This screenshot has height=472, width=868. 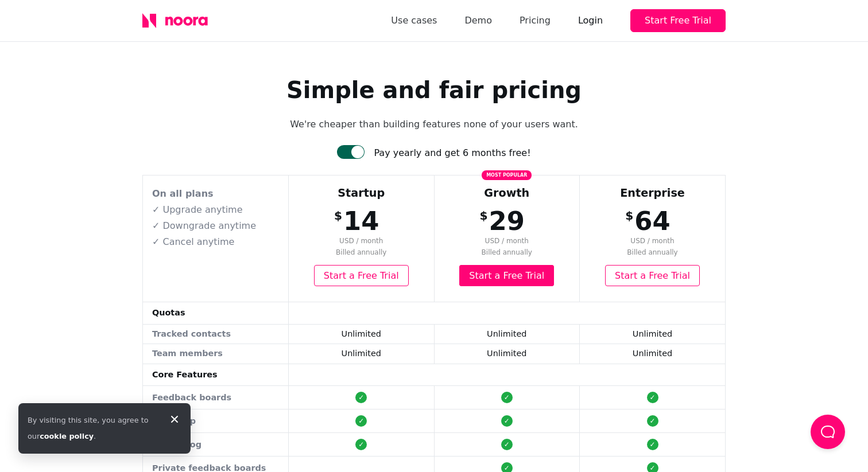 What do you see at coordinates (215, 242) in the screenshot?
I see `p: ✓ Cancel anytime` at bounding box center [215, 242].